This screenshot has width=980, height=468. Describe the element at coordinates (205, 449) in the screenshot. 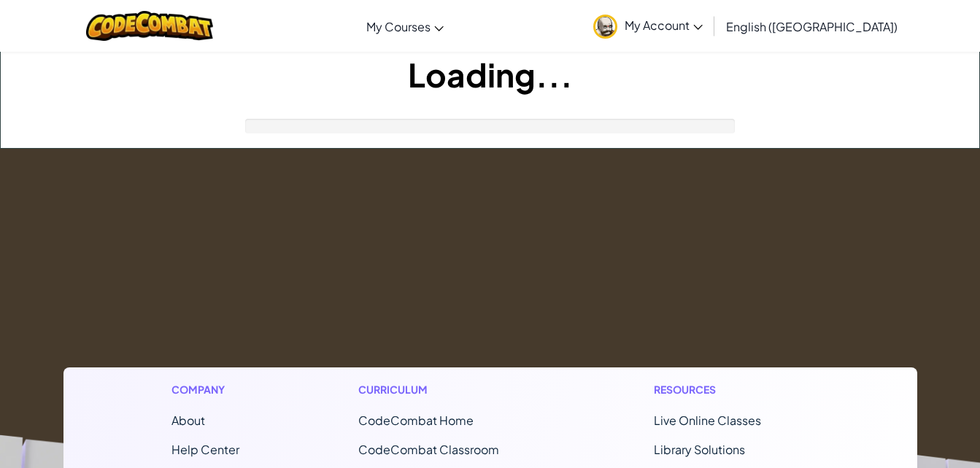

I see `a: Help Center` at that location.